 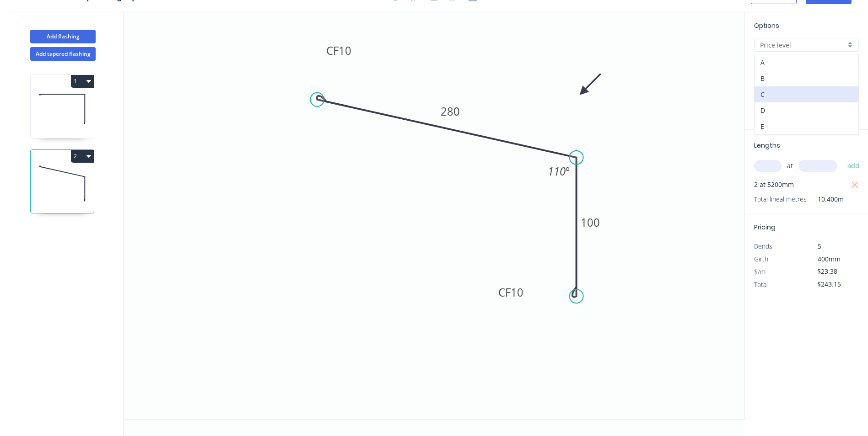 I want to click on svg: 0, so click(x=434, y=215).